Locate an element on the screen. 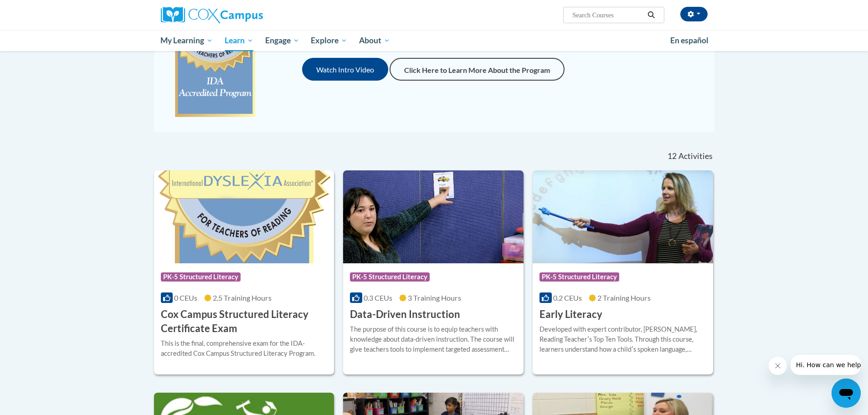 The height and width of the screenshot is (415, 868). span: 0.3 CEUs is located at coordinates (378, 297).